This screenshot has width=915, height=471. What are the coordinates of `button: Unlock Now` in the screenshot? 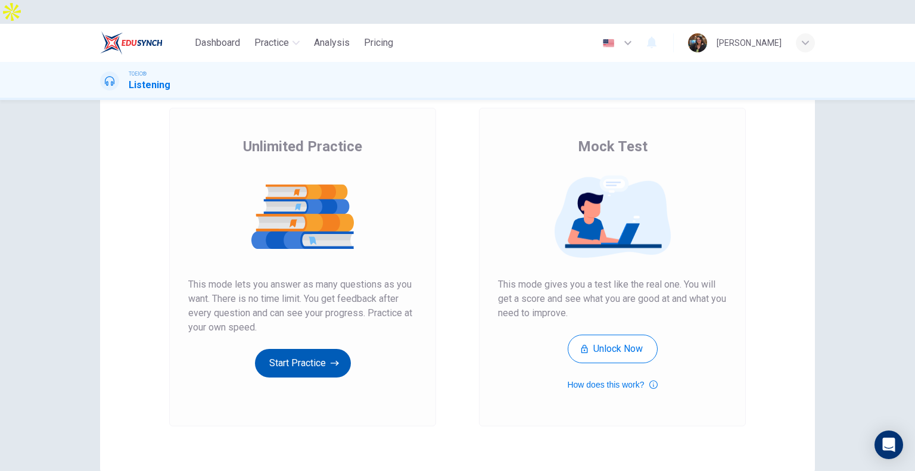 It's located at (613, 349).